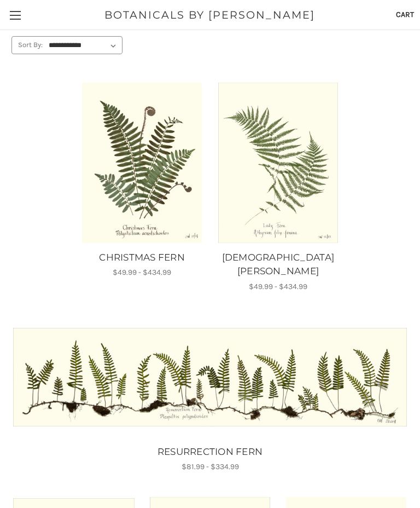 This screenshot has height=508, width=420. Describe the element at coordinates (405, 14) in the screenshot. I see `span: Cart` at that location.